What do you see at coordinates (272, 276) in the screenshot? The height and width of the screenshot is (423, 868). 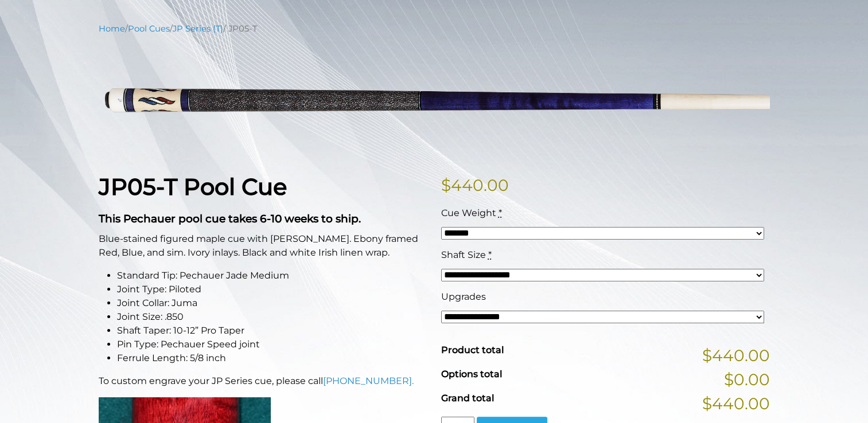 I see `li: Standard Tip: Pechauer Jade Medium` at bounding box center [272, 276].